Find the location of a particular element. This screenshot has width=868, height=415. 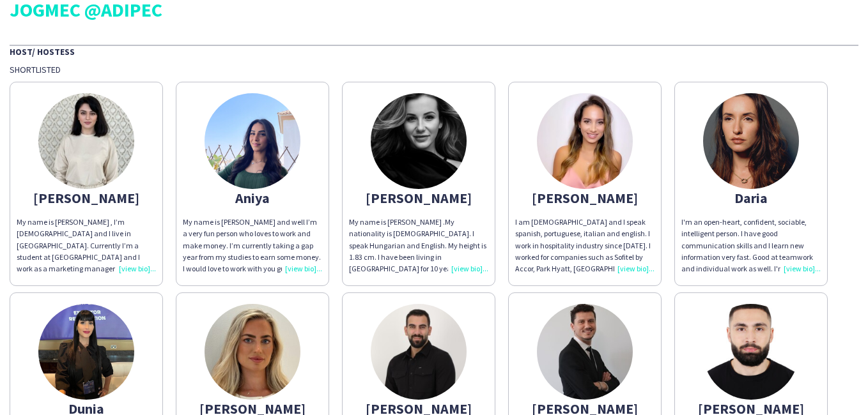

div: Shortlisted is located at coordinates (434, 70).